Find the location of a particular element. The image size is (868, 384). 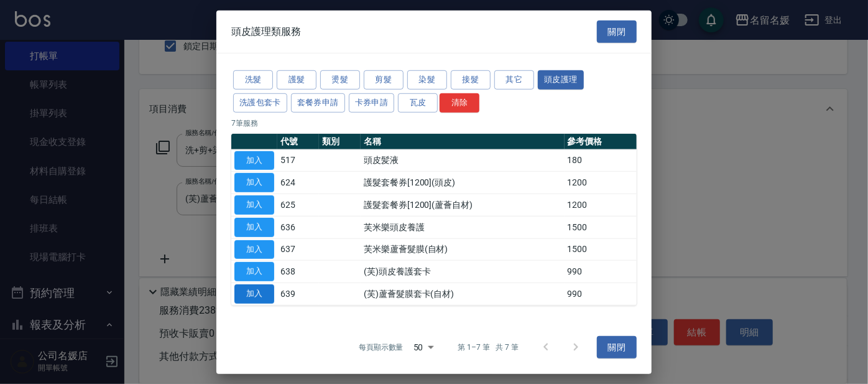

td: 頭皮髪液 is located at coordinates (462, 160).